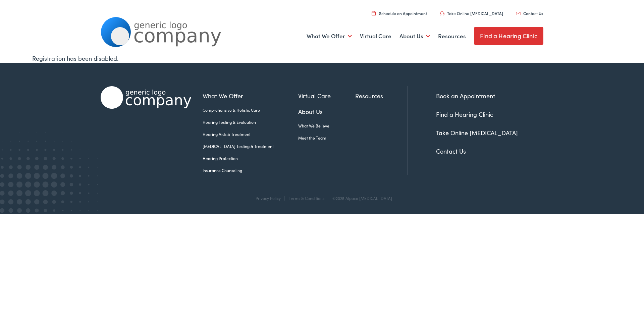 The height and width of the screenshot is (317, 644). What do you see at coordinates (250, 158) in the screenshot?
I see `a: Hearing Protection` at bounding box center [250, 158].